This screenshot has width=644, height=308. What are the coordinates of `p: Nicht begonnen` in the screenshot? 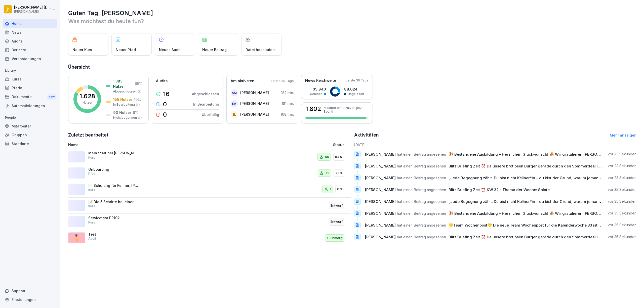 It's located at (125, 118).